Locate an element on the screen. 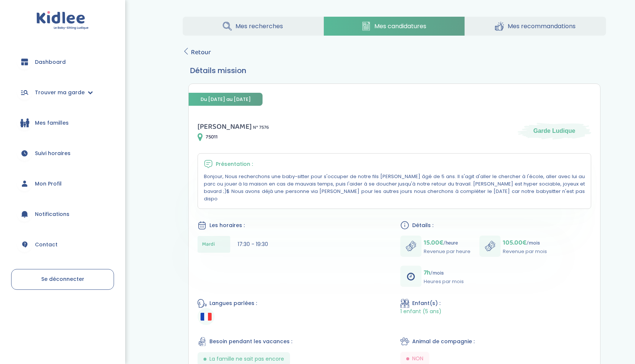  a: Mes familles is located at coordinates (62, 123).